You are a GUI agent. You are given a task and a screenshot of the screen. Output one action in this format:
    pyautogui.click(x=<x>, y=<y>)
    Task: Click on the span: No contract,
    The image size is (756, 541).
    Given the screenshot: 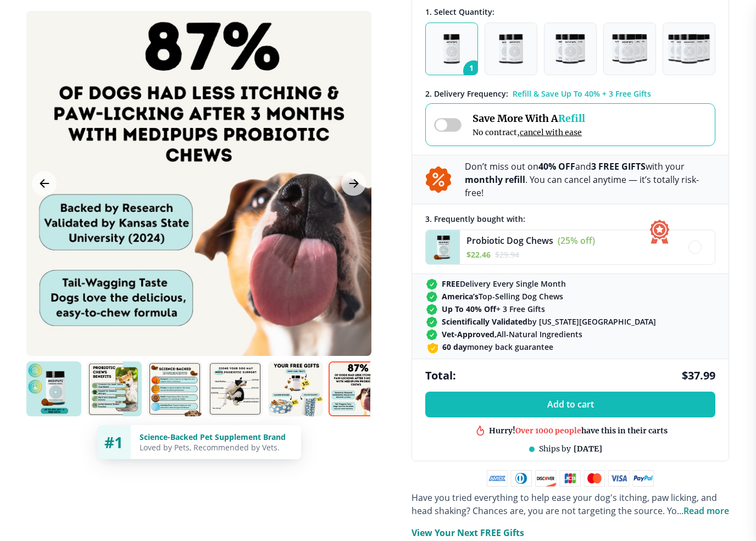 What is the action you would take?
    pyautogui.click(x=528, y=132)
    